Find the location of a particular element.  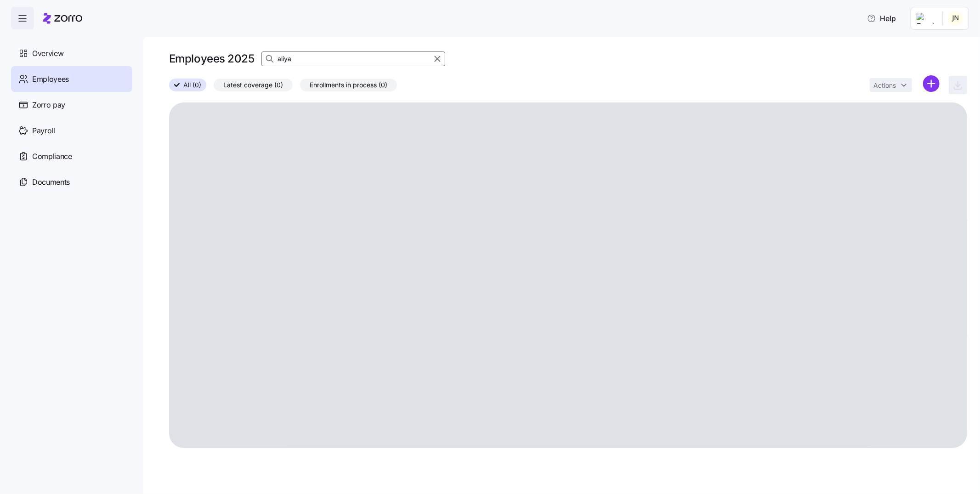

span: Enrollments in process (0) is located at coordinates (348, 85).